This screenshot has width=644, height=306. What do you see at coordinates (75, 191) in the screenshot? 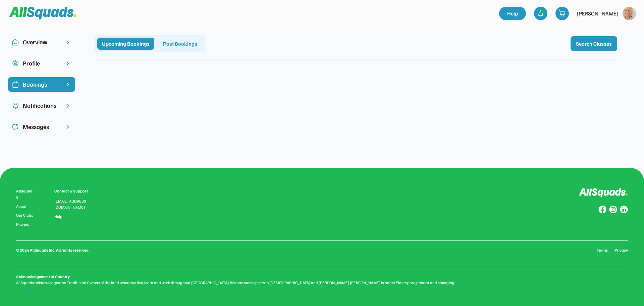
I see `div: Contact & Support` at bounding box center [75, 191].